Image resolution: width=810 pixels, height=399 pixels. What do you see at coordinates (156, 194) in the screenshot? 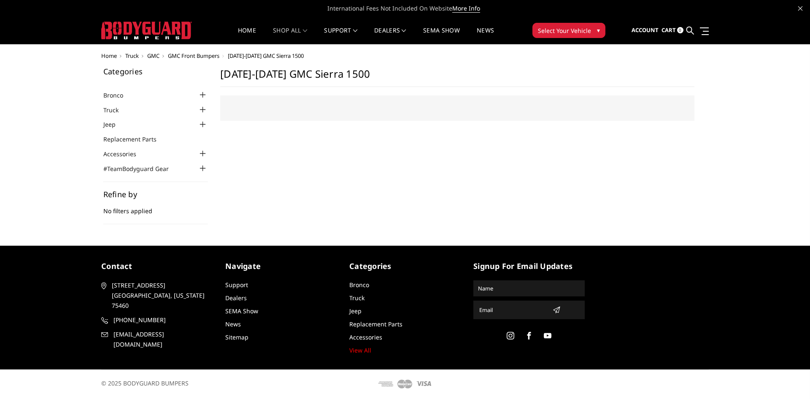
I see `h5: Refine by` at bounding box center [156, 194].